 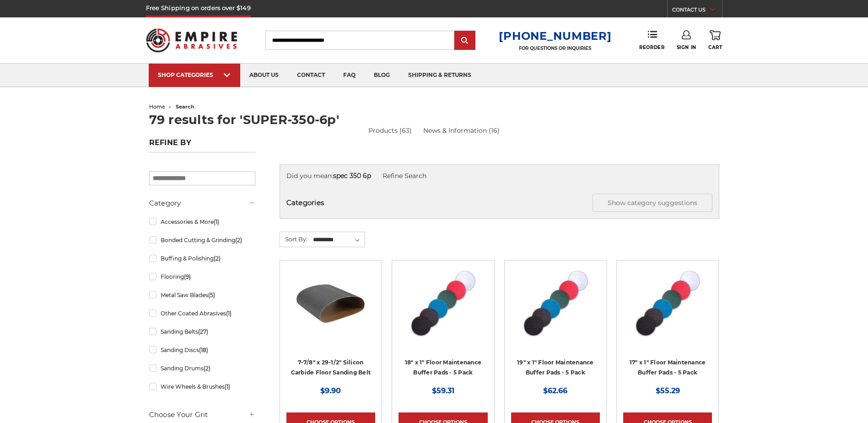 What do you see at coordinates (202, 277) in the screenshot?
I see `a: Flooring(9)` at bounding box center [202, 277].